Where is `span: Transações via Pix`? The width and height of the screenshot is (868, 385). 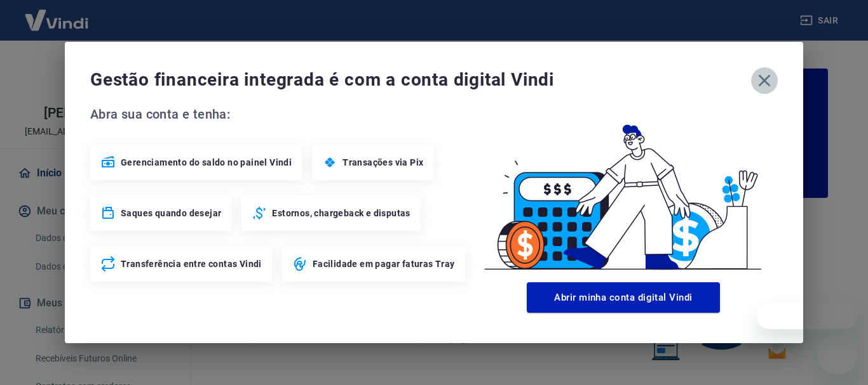 span: Transações via Pix is located at coordinates (382, 163).